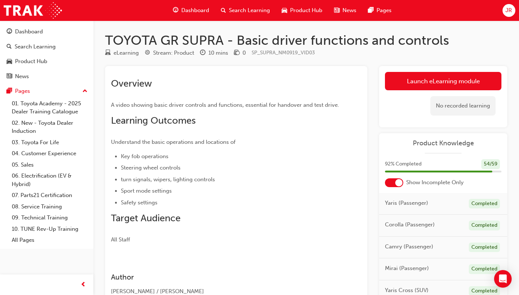  What do you see at coordinates (509, 10) in the screenshot?
I see `button: JR` at bounding box center [509, 10].